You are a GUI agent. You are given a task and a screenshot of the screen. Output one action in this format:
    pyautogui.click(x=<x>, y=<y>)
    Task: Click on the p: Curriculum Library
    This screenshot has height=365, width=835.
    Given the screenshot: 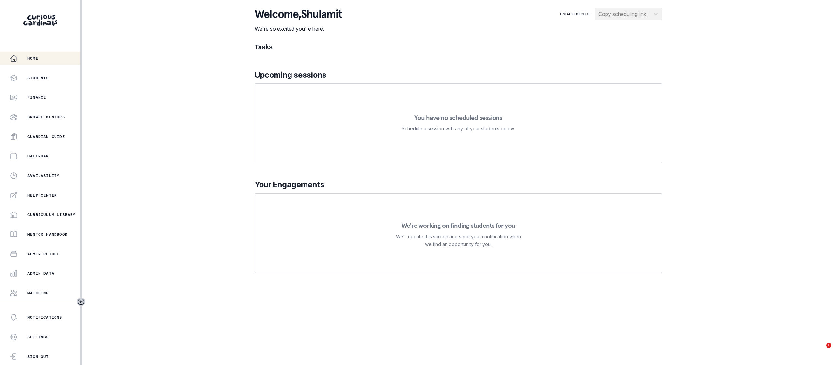 What is the action you would take?
    pyautogui.click(x=52, y=215)
    